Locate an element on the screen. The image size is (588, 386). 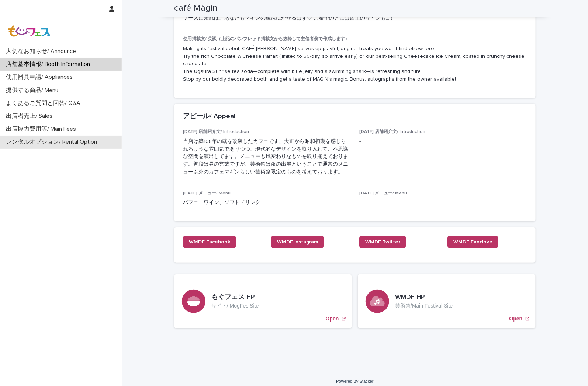
h2: café Mägin is located at coordinates (196, 8).